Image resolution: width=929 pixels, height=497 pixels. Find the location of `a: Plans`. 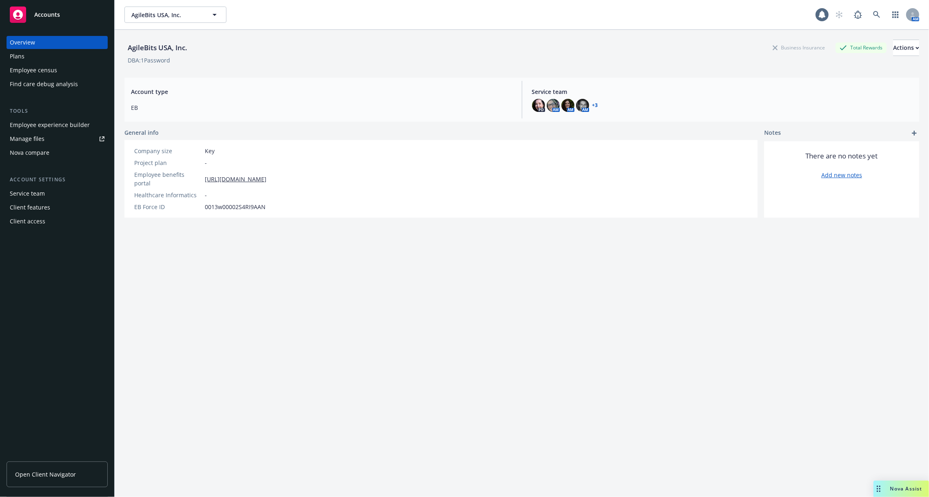

a: Plans is located at coordinates (57, 56).